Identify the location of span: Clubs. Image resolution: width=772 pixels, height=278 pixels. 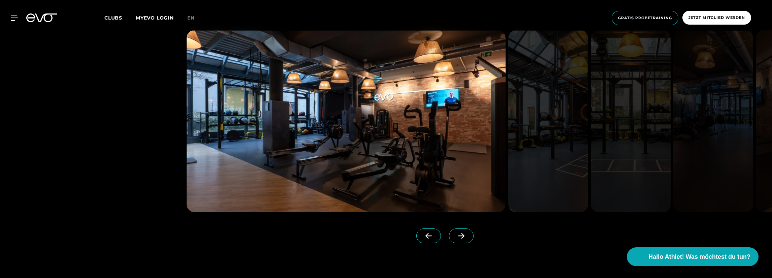
(113, 18).